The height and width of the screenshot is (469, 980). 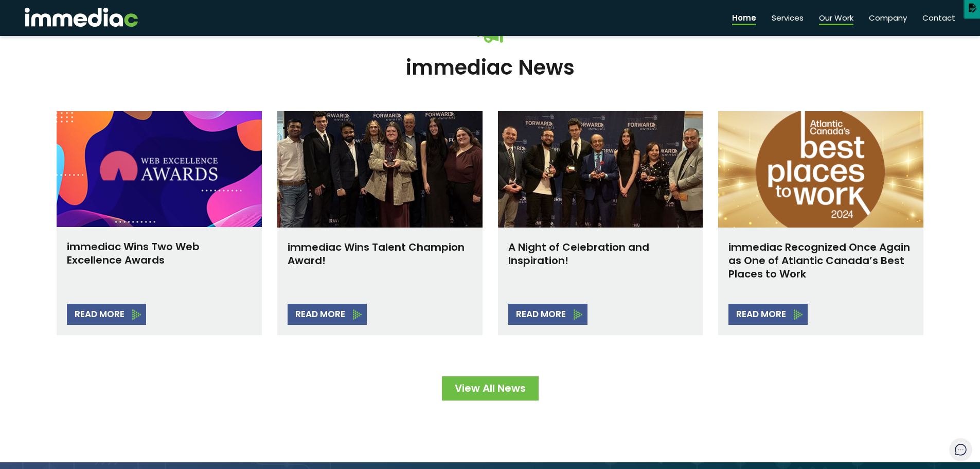 I want to click on a: Home, so click(x=744, y=17).